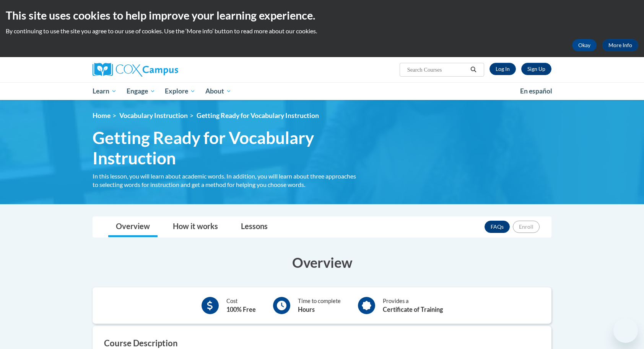  What do you see at coordinates (154, 116) in the screenshot?
I see `a: Vocabulary Instruction` at bounding box center [154, 116].